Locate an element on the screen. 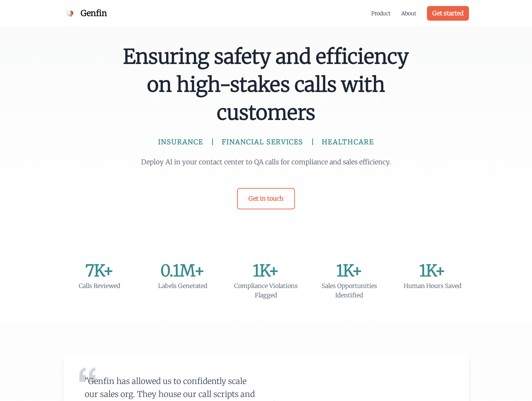  span: Genfin is located at coordinates (94, 13).